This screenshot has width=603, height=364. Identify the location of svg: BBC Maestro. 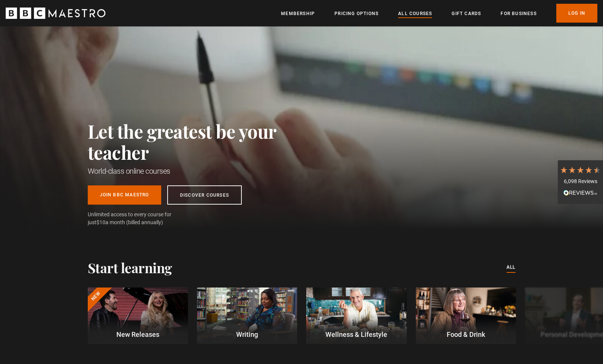
(56, 13).